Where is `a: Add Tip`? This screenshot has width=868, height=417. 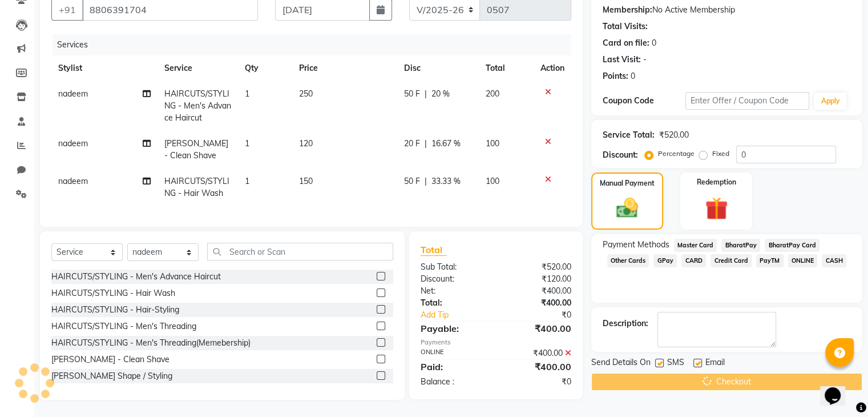
a: Add Tip is located at coordinates (461, 315).